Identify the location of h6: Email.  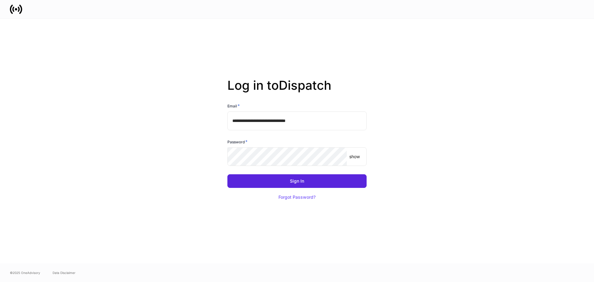
(233, 106).